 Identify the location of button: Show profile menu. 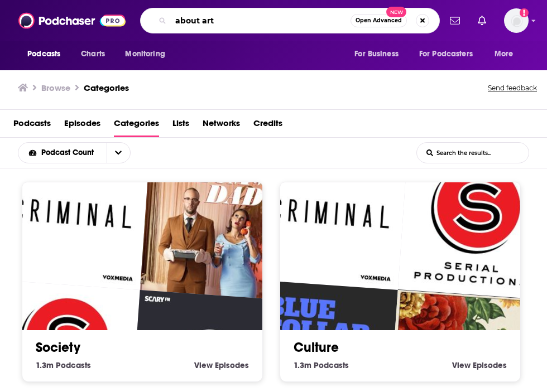
(516, 20).